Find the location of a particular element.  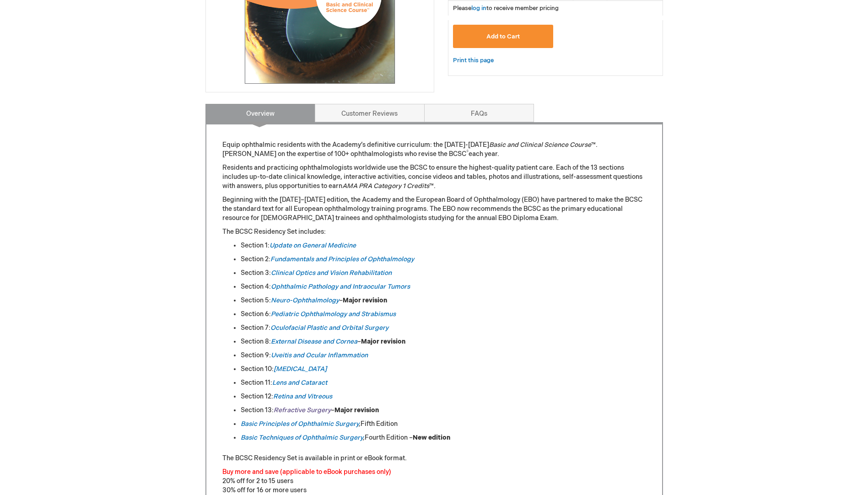

li: Section 9: is located at coordinates (443, 356).